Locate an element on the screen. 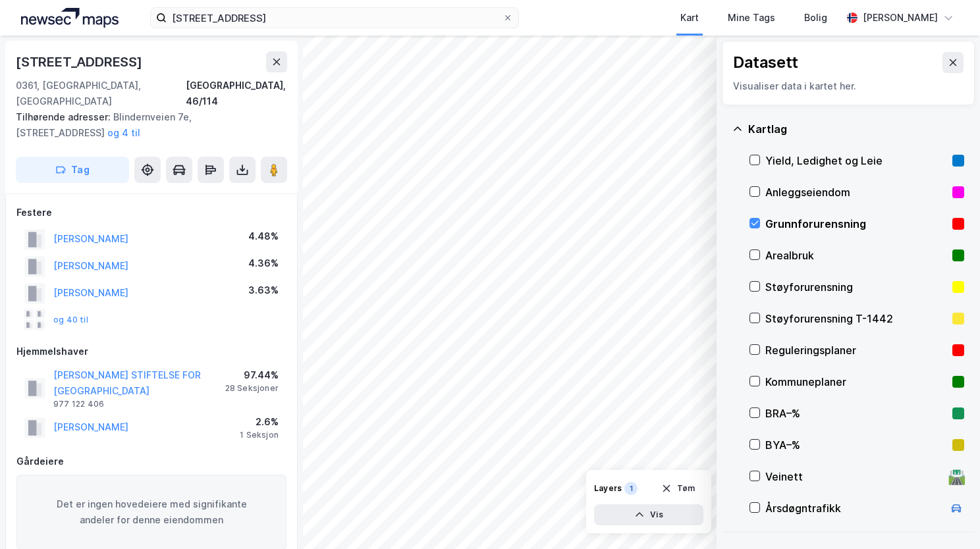  input: Søk på adresse, matrikkel, gårdeiere, leietakere eller personer is located at coordinates (335, 18).